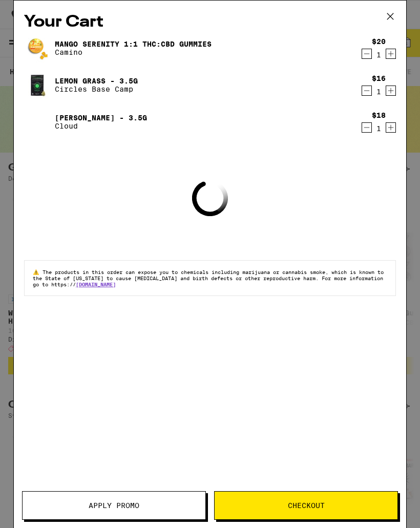  What do you see at coordinates (114, 505) in the screenshot?
I see `button: Apply Promo` at bounding box center [114, 505].